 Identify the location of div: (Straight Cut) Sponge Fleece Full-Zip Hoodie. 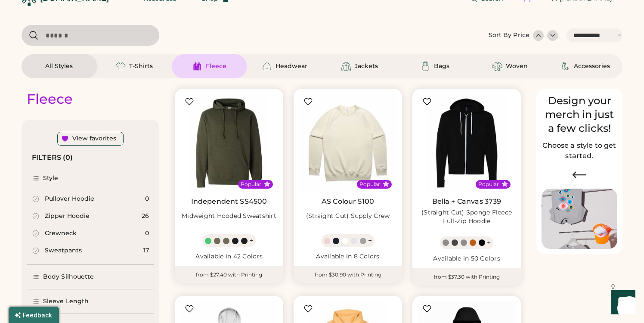
(467, 217).